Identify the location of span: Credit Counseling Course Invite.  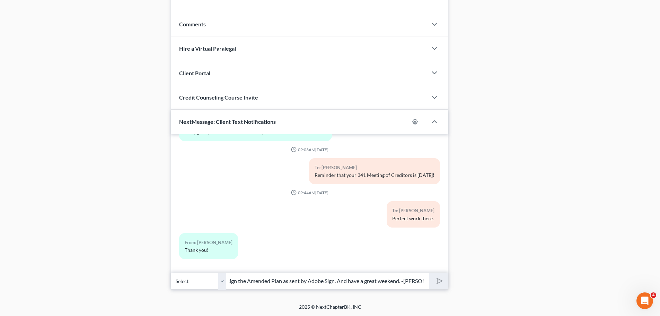
(219, 97).